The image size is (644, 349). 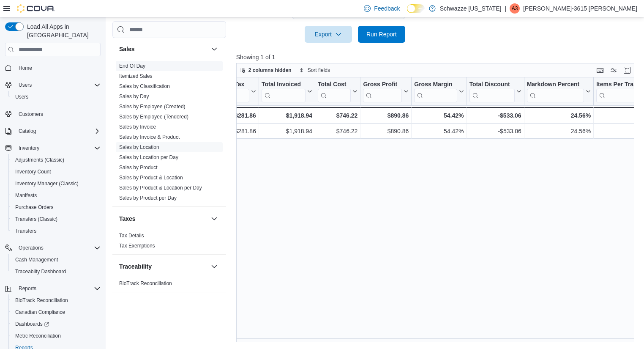 What do you see at coordinates (328, 34) in the screenshot?
I see `span: Export` at bounding box center [328, 34].